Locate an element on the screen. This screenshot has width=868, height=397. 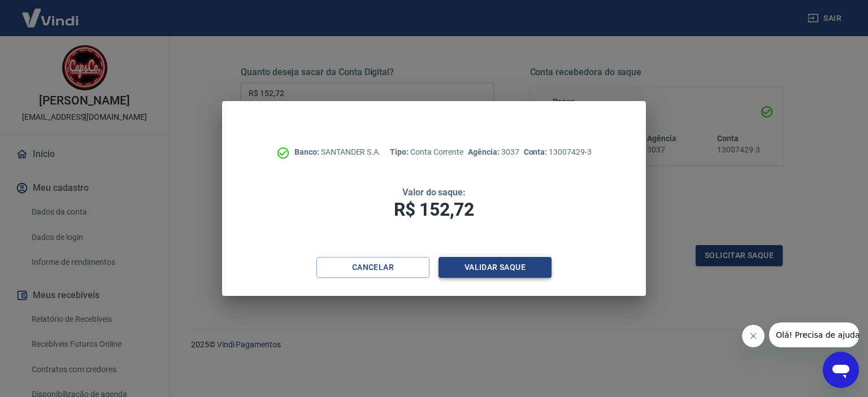
span: Banco: is located at coordinates (308, 152).